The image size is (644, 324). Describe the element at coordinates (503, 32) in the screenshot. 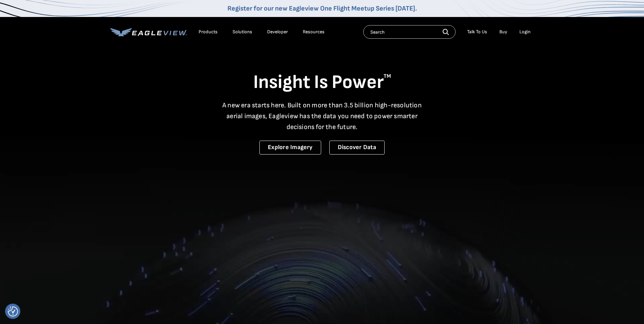

I see `a: Buy` at that location.